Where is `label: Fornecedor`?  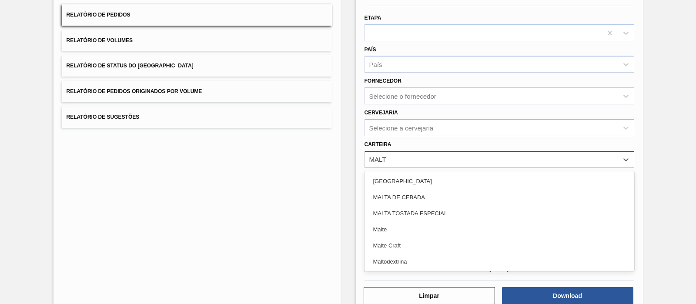
label: Fornecedor is located at coordinates (383, 81).